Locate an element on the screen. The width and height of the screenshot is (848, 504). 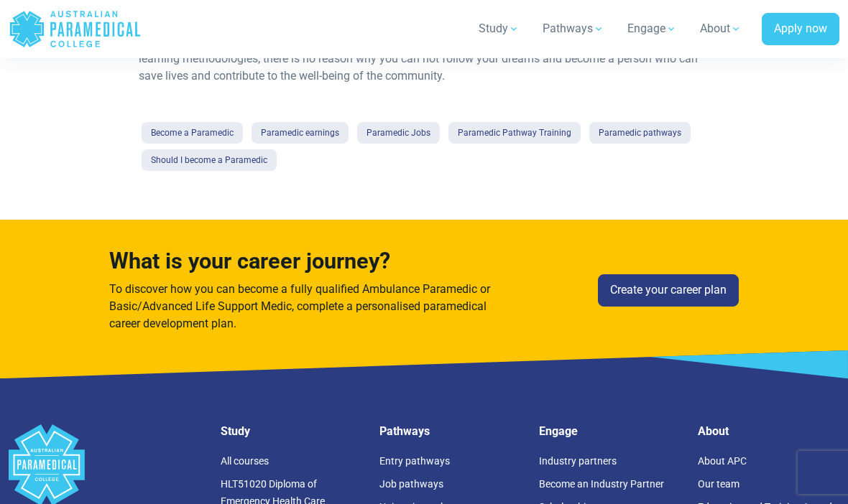
a: Become an Industry Partner is located at coordinates (602, 485).